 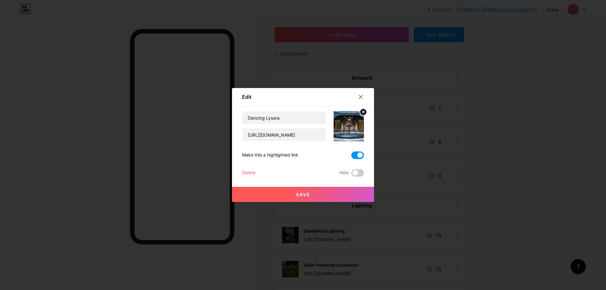 I want to click on div: Edit, so click(x=247, y=97).